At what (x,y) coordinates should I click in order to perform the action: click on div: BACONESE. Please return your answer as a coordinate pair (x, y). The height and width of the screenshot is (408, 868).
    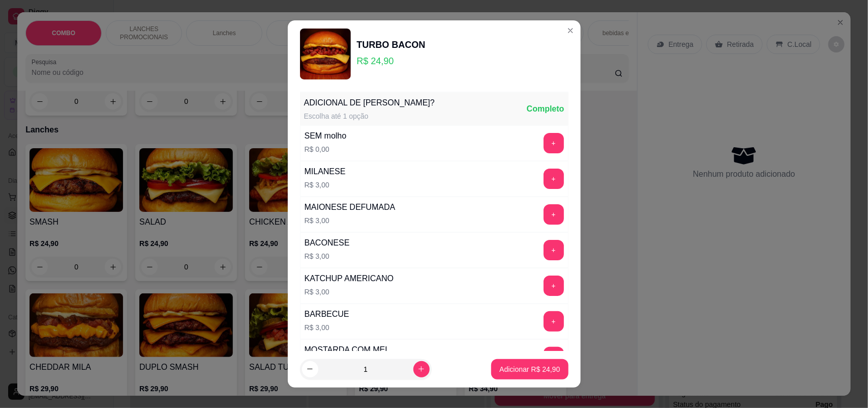
    Looking at the image, I should click on (327, 243).